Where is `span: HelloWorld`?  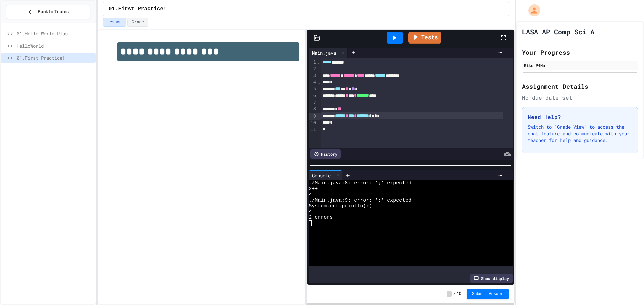 span: HelloWorld is located at coordinates (54, 46).